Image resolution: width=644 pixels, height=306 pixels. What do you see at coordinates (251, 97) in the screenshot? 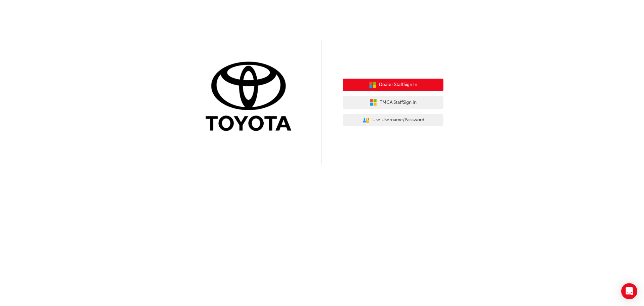
I see `img: Trak` at bounding box center [251, 97].